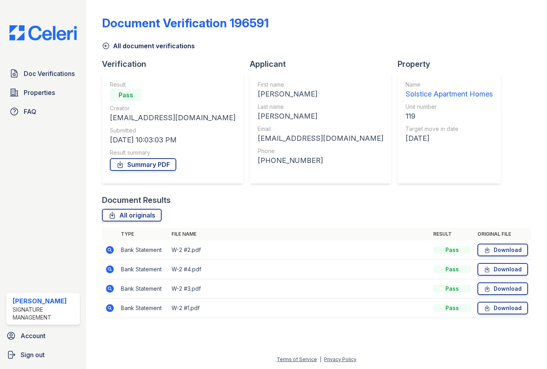 Image resolution: width=547 pixels, height=369 pixels. Describe the element at coordinates (45, 314) in the screenshot. I see `div: Signature Management` at that location.